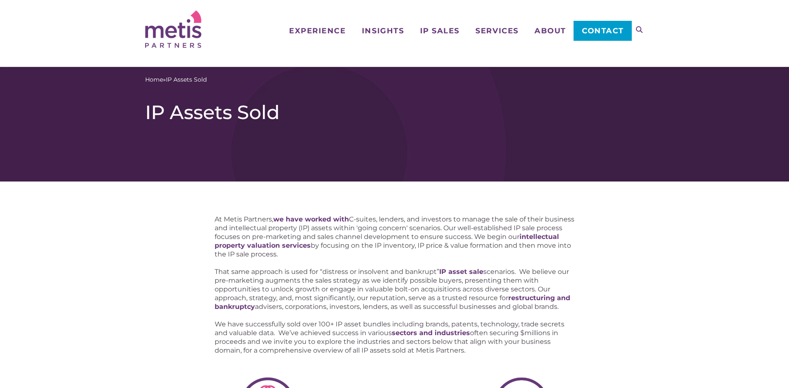  Describe the element at coordinates (173, 29) in the screenshot. I see `img: Metis Partners` at that location.